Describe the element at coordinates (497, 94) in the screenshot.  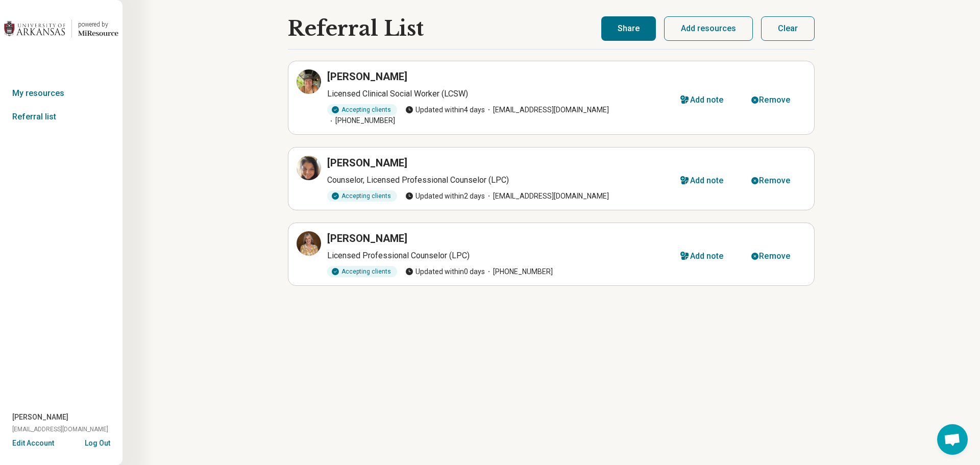
I see `p: Licensed Clinical Social Worker (LCSW)` at that location.